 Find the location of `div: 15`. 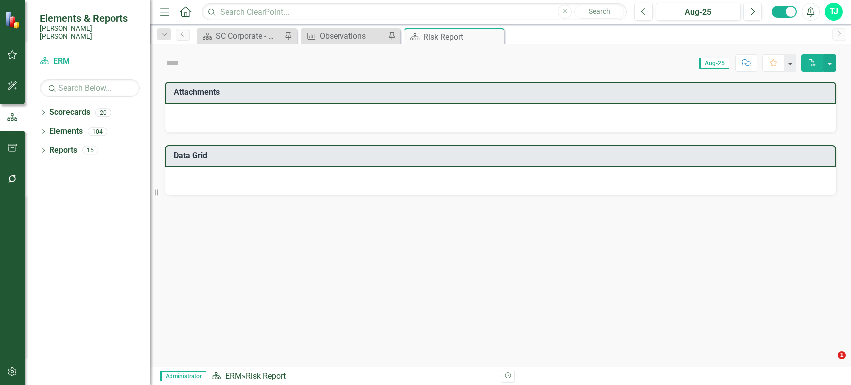

div: 15 is located at coordinates (90, 150).